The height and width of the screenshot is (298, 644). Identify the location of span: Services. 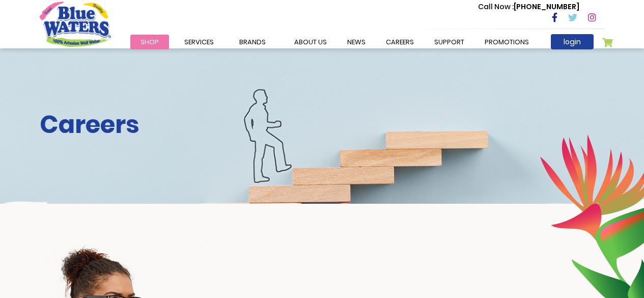
(199, 42).